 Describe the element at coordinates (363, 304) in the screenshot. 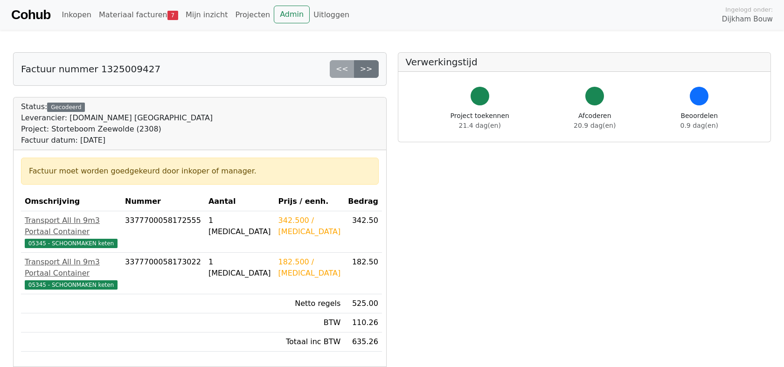

I see `td: 525.00` at that location.